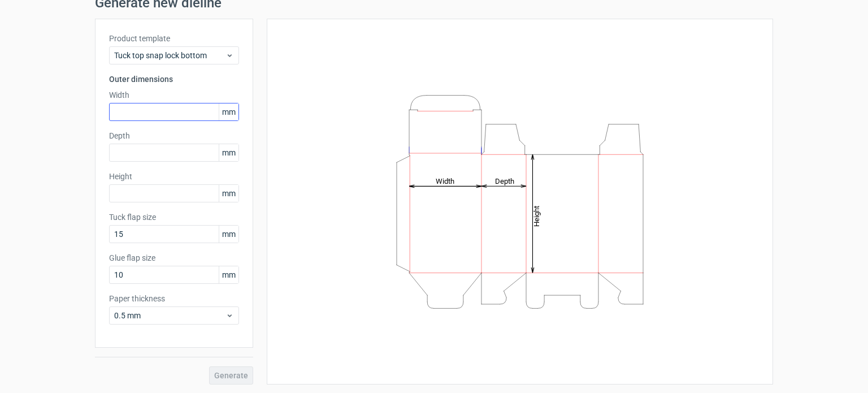 This screenshot has width=868, height=393. I want to click on span: Tuck top snap lock bottom, so click(169, 56).